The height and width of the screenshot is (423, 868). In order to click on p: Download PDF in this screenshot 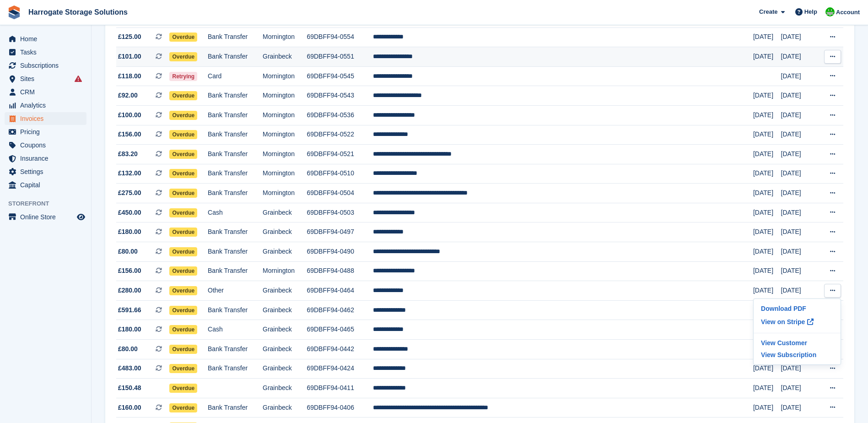, I will do `click(797, 309)`.